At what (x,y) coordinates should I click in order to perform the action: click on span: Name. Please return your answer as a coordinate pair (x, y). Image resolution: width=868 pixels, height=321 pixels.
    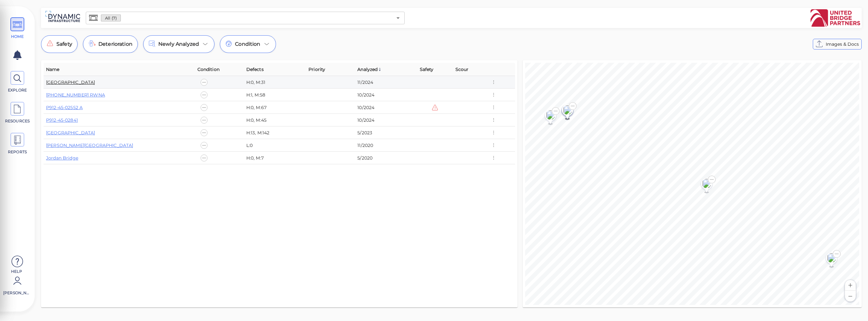
    Looking at the image, I should click on (53, 69).